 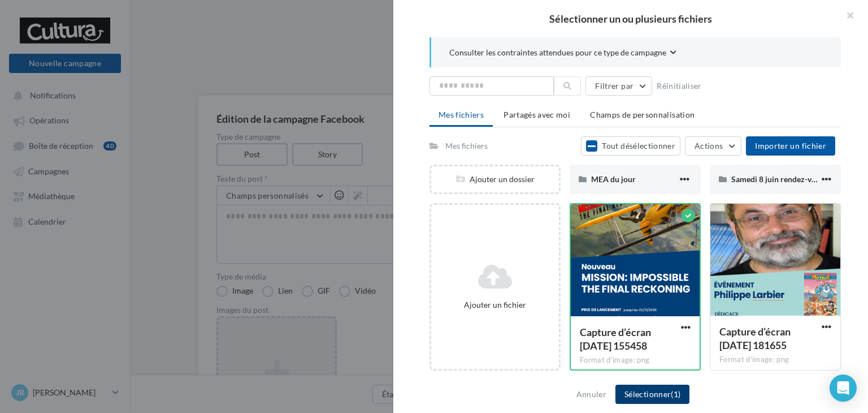 I want to click on span: Capture d’écran 2025-10-08 155458, so click(x=615, y=338).